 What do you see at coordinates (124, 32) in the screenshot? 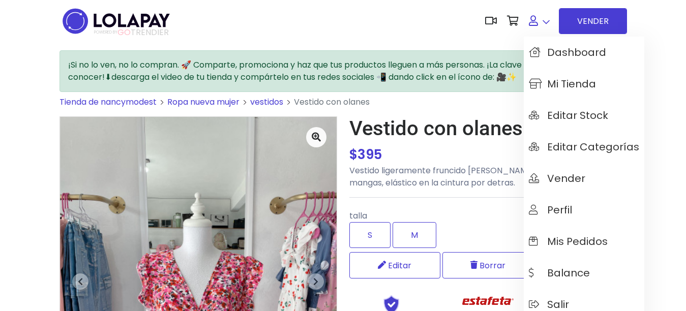
I see `span: GO` at bounding box center [124, 32].